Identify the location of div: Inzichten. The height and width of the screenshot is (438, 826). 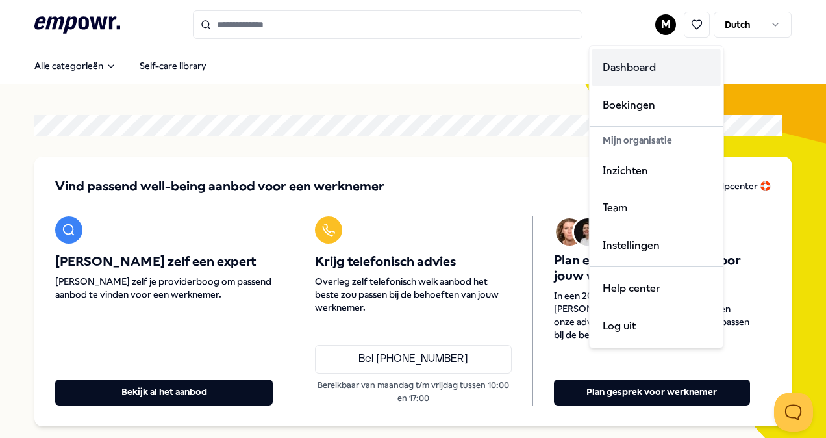
(657, 171).